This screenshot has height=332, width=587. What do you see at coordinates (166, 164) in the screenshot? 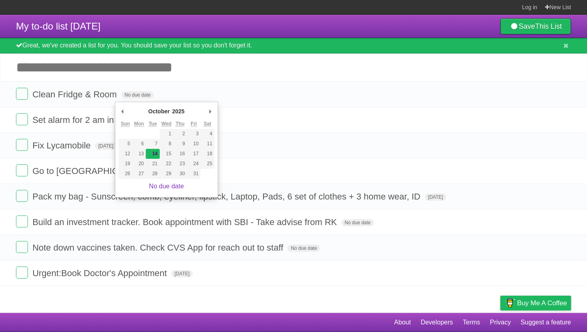
I see `button: 22` at bounding box center [166, 164].